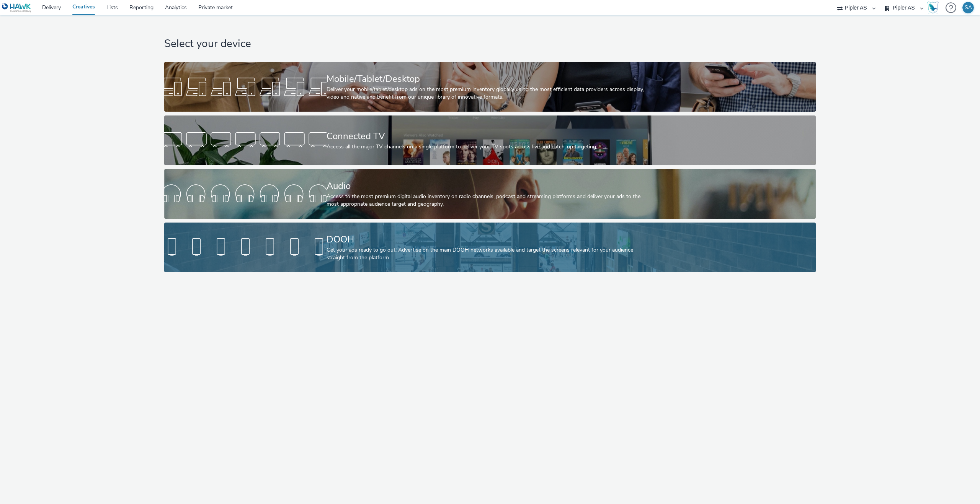  Describe the element at coordinates (489, 136) in the screenshot. I see `div: Connected TV` at that location.